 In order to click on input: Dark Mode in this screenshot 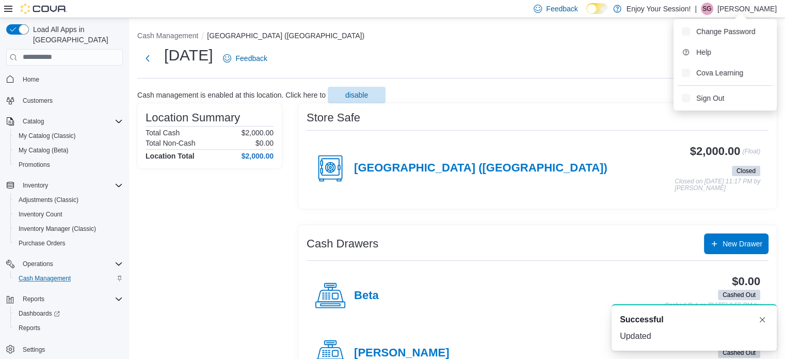, I will do `click(597, 8)`.